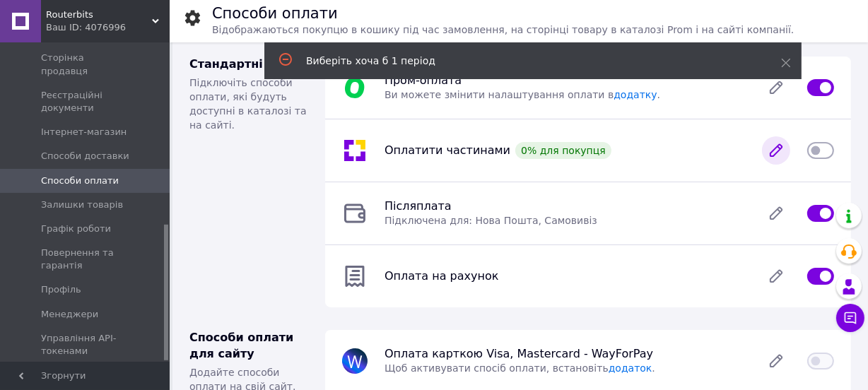  I want to click on button: Чат з покупцем, so click(851, 318).